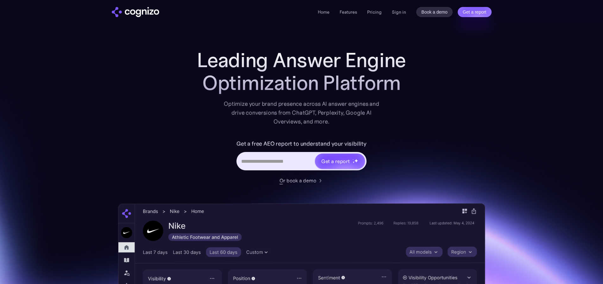 This screenshot has width=603, height=284. What do you see at coordinates (298, 180) in the screenshot?
I see `div: Or book a demo` at bounding box center [298, 180].